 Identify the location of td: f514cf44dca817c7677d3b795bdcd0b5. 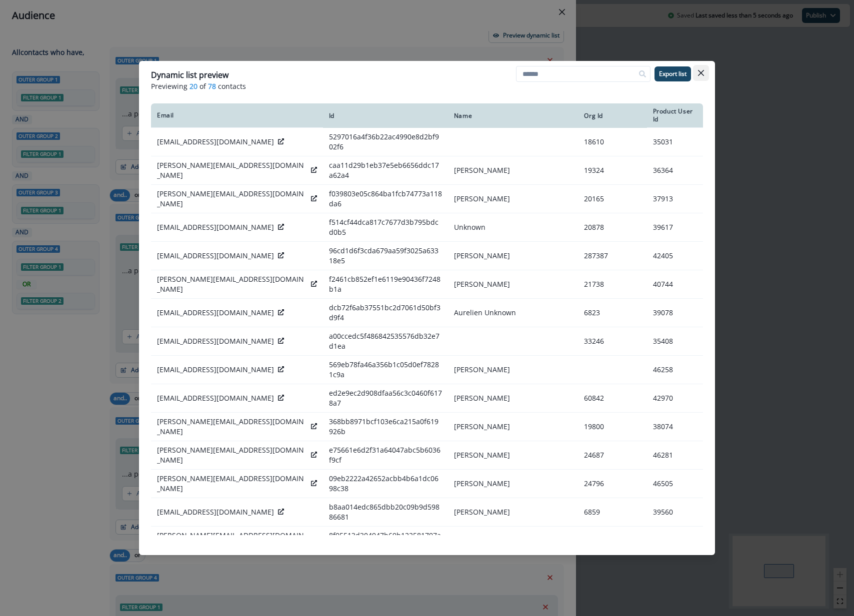
(385, 227).